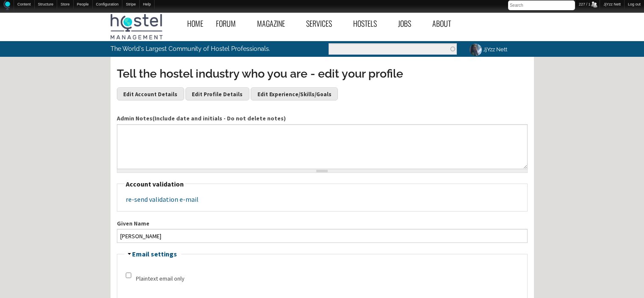 The image size is (644, 298). I want to click on h3: Tell the hostel industry who you are - edit your profile, so click(322, 74).